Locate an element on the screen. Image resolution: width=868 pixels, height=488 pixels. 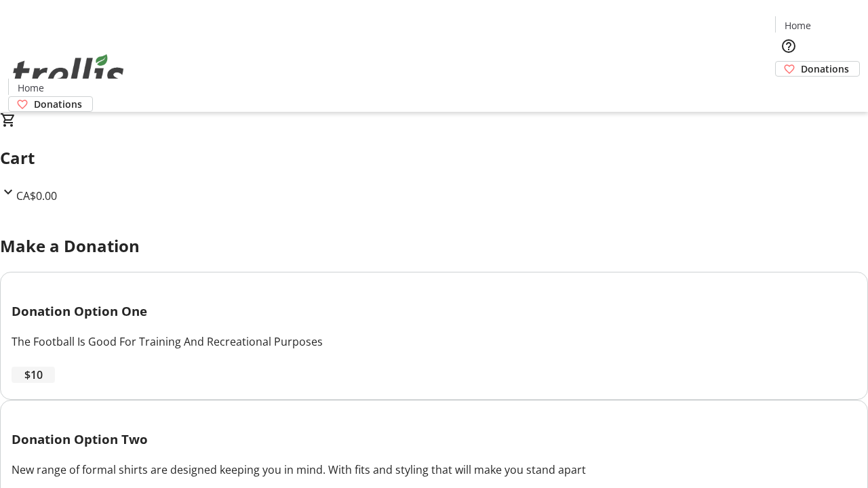
div: The Football Is Good For Training And Recreational Purposes is located at coordinates (434, 342).